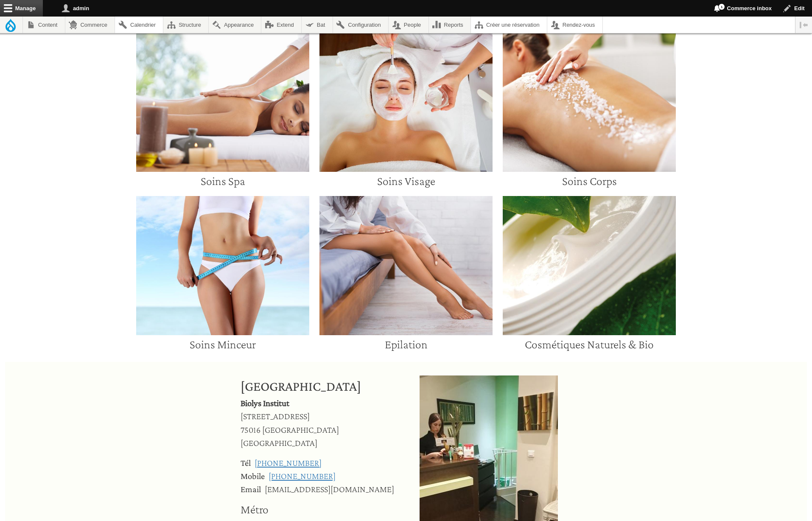 This screenshot has height=521, width=812. What do you see at coordinates (406, 181) in the screenshot?
I see `div: Soins Visage` at bounding box center [406, 181].